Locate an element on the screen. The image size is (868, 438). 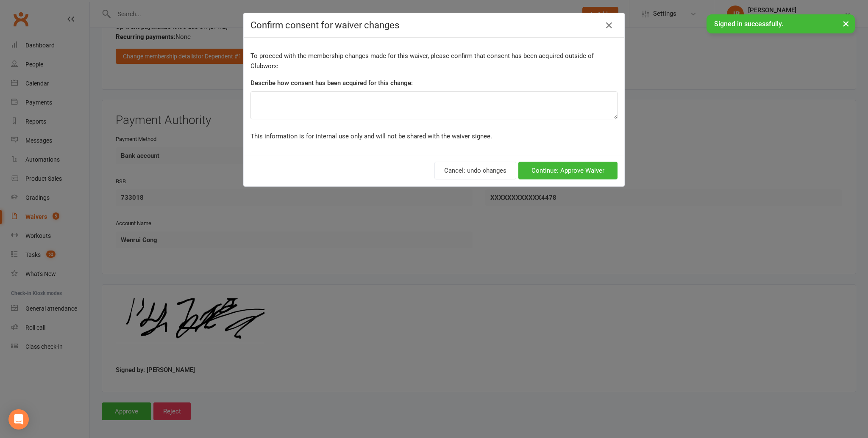
div: Open Intercom Messenger is located at coordinates (19, 420).